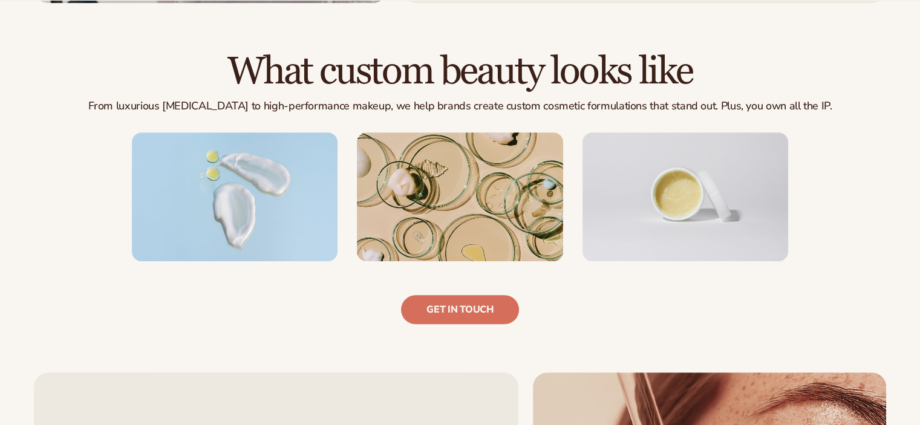 This screenshot has height=425, width=920. I want to click on a: Get in touch, so click(459, 310).